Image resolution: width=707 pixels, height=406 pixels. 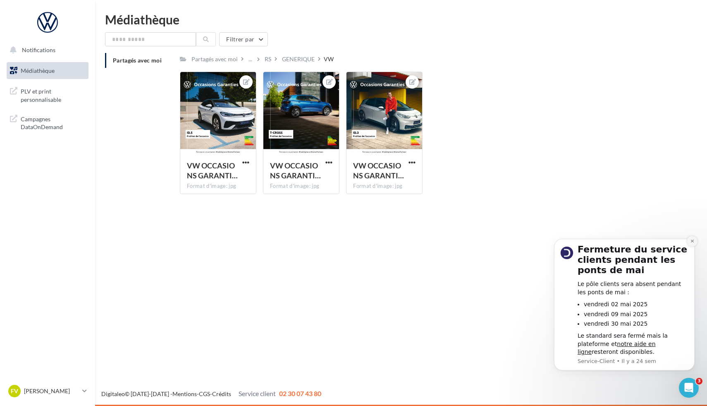 I want to click on span: Notifications, so click(x=38, y=50).